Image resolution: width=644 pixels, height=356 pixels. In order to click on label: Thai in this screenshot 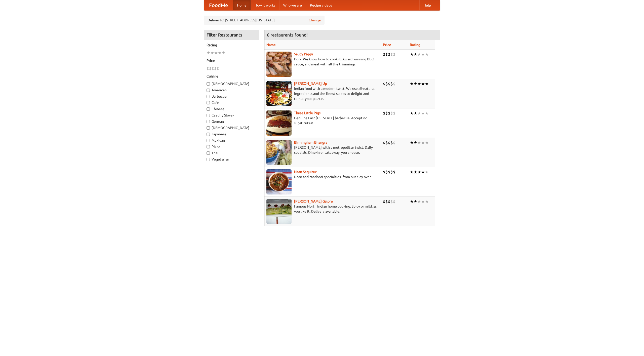, I will do `click(231, 153)`.